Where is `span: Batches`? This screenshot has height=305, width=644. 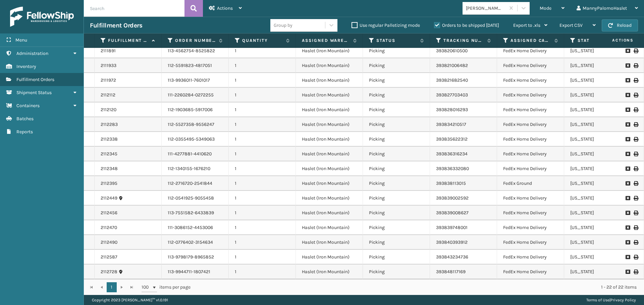
span: Batches is located at coordinates (25, 119).